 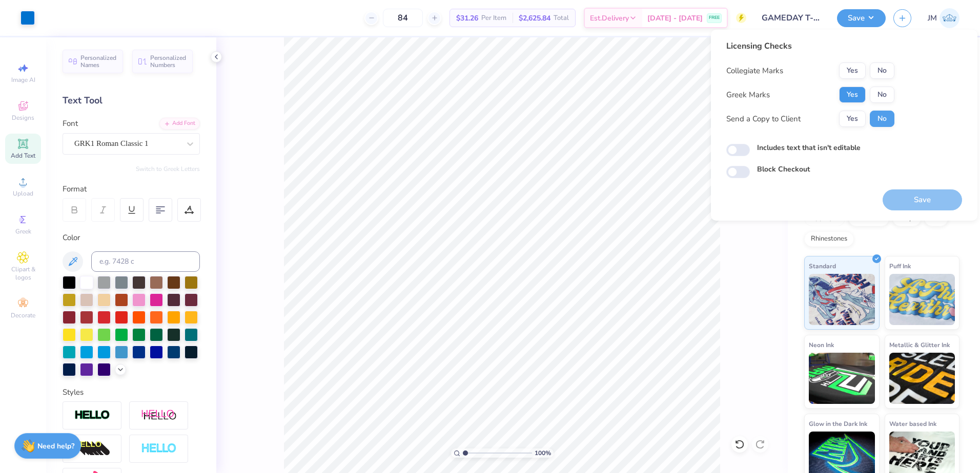 I want to click on button: Switch to Greek Letters, so click(x=168, y=169).